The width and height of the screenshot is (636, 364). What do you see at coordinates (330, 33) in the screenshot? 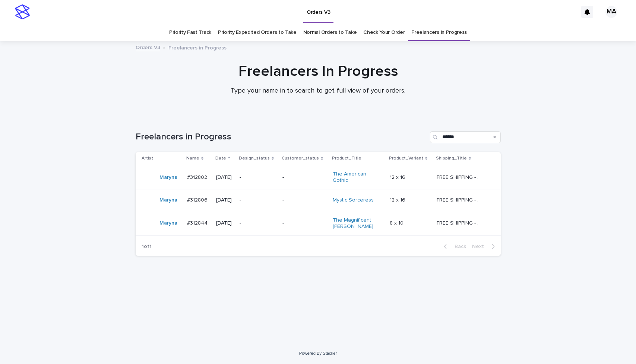
I see `a: Normal Orders to Take` at bounding box center [330, 33].